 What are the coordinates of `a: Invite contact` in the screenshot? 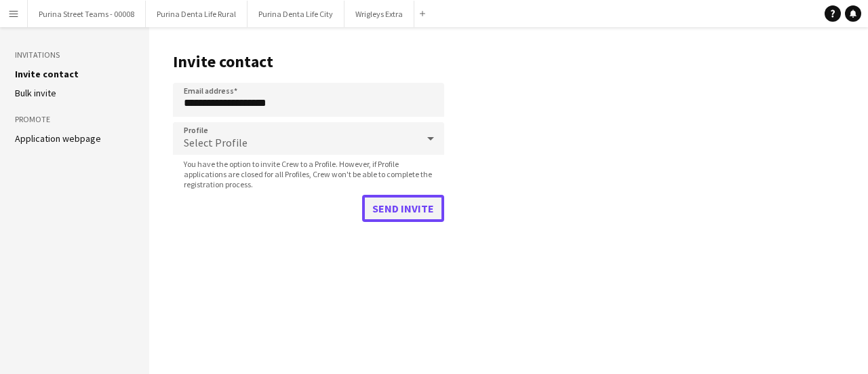 It's located at (47, 74).